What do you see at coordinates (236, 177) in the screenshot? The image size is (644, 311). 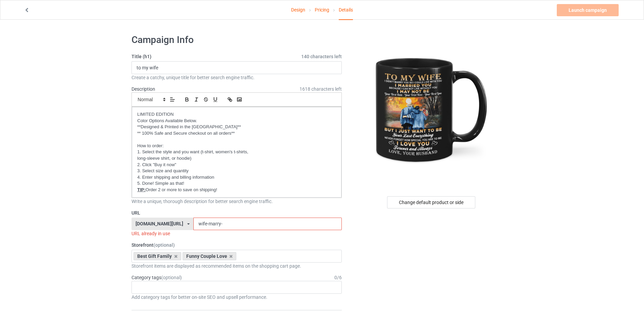 I see `p: 4. Enter shipping and billing information` at bounding box center [236, 177].